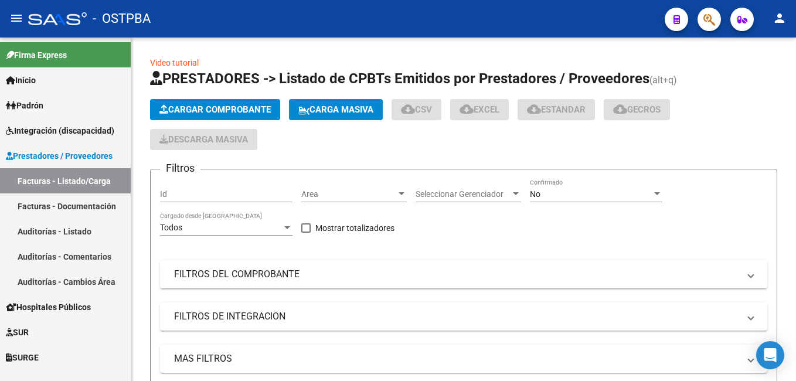 The image size is (796, 381). I want to click on span: Area, so click(349, 194).